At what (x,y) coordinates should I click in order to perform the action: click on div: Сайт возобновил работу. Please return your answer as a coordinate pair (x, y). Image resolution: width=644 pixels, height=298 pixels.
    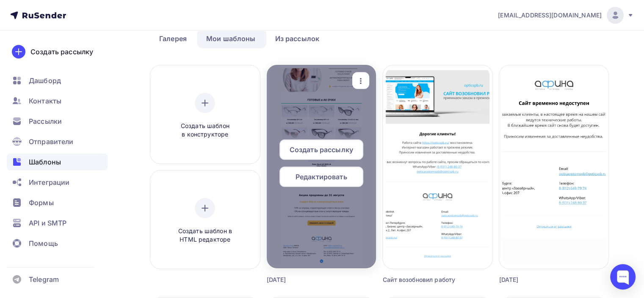
    Looking at the image, I should click on (424, 280).